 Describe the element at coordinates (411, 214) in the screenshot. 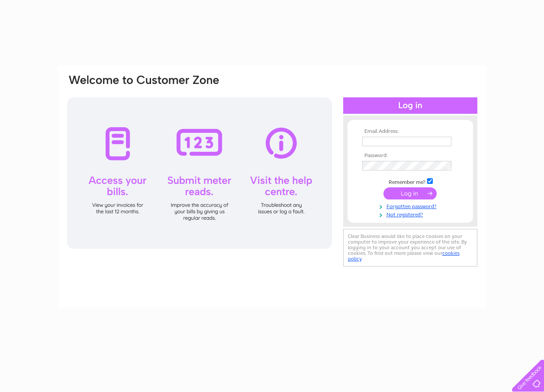

I see `a: Not registered?` at that location.